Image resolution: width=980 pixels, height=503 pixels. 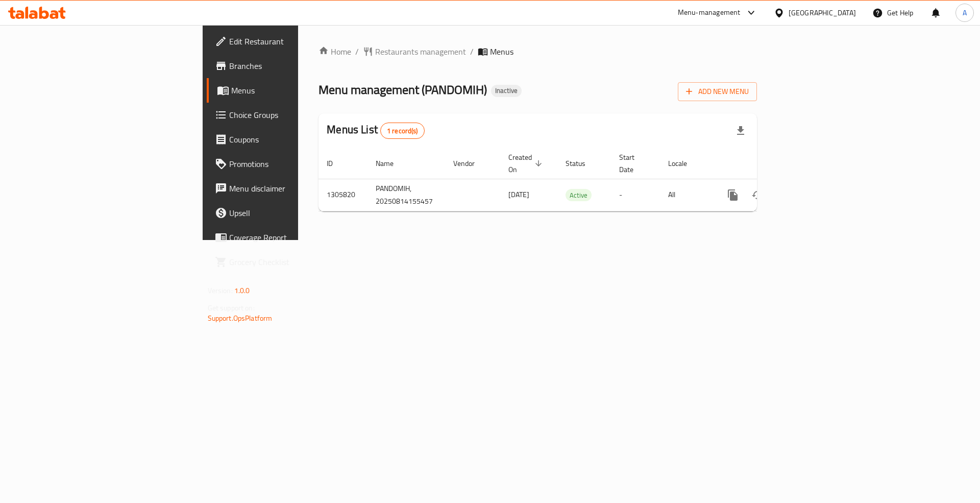 What do you see at coordinates (403, 90) in the screenshot?
I see `span: Menu management ( PANDOMIH )` at bounding box center [403, 90].